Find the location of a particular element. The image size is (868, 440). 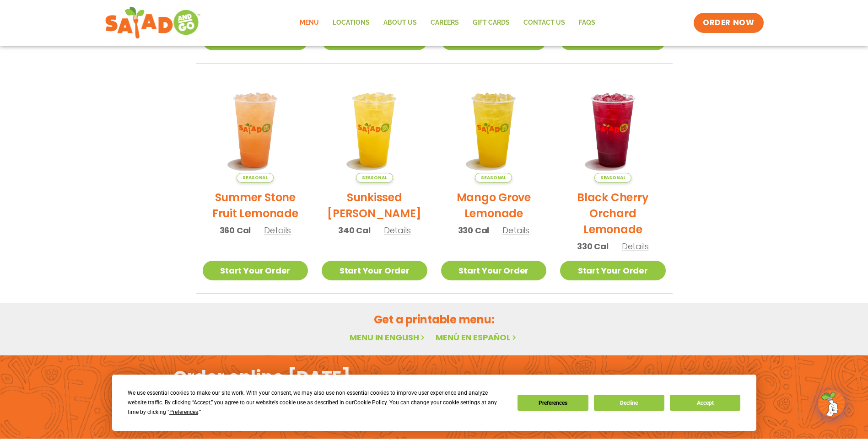

h2: Get a printable menu: is located at coordinates (434, 319).